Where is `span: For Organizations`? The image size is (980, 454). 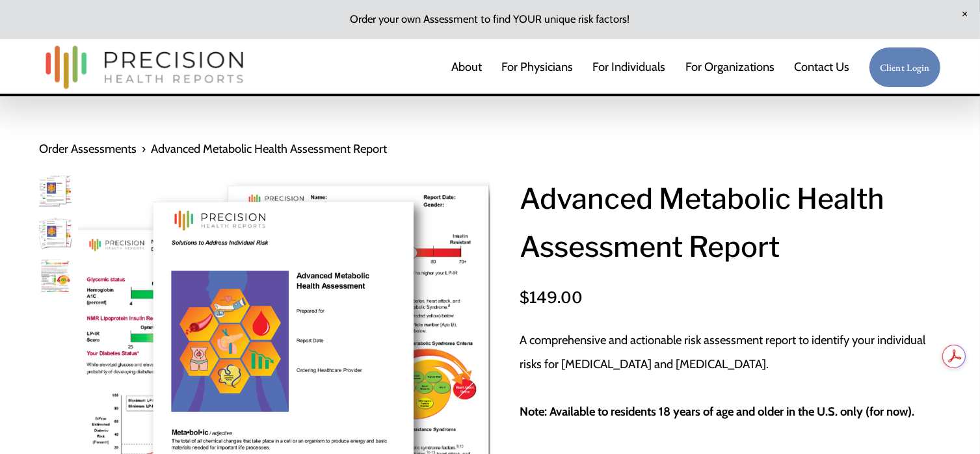 span: For Organizations is located at coordinates (730, 67).